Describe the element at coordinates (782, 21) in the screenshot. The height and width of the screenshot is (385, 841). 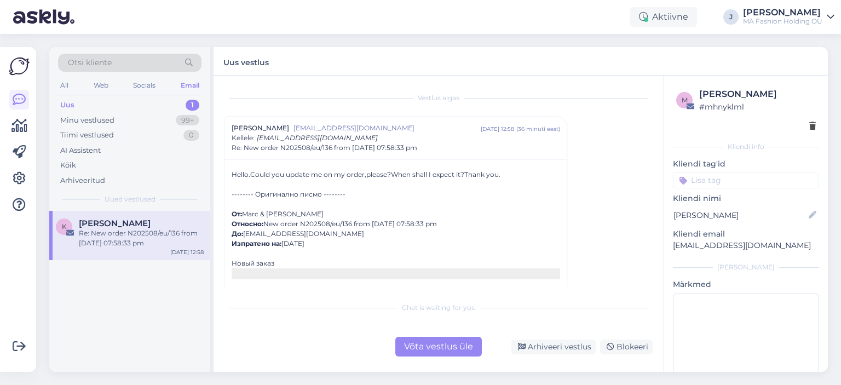
I see `div: MA Fashion Holding OÜ` at that location.